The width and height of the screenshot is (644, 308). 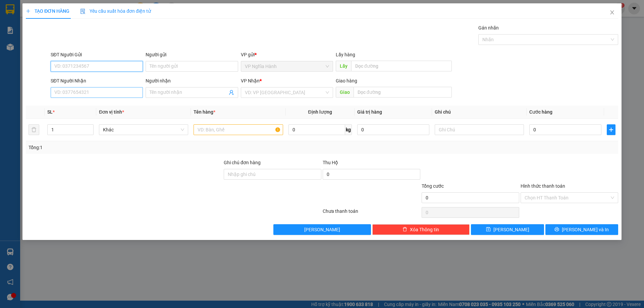 What do you see at coordinates (348, 129) in the screenshot?
I see `span: kg` at bounding box center [348, 129].